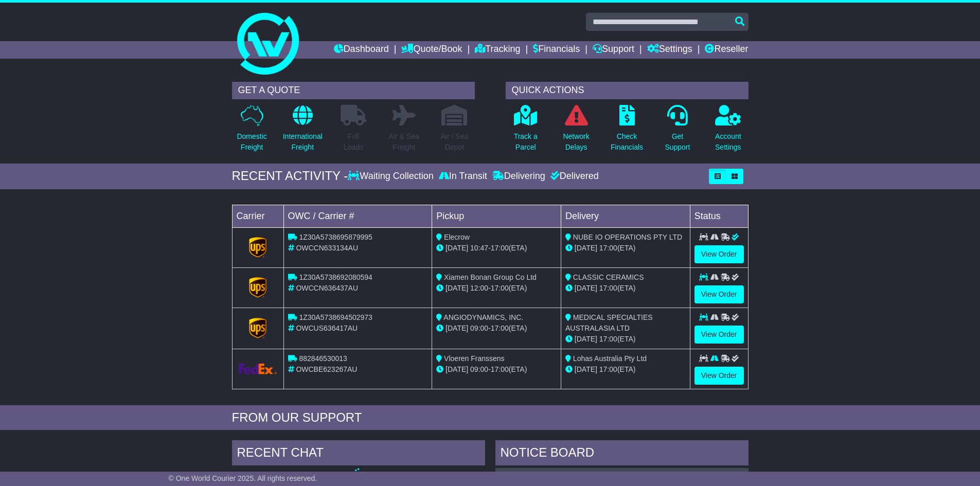 The width and height of the screenshot is (980, 486). Describe the element at coordinates (479, 248) in the screenshot. I see `span: 10:47` at that location.